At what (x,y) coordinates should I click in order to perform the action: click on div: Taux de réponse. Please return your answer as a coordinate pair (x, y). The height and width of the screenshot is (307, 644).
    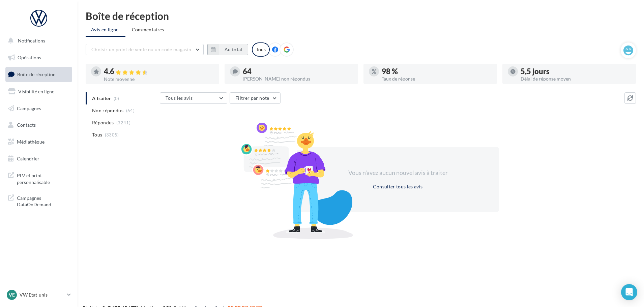
    Looking at the image, I should click on (437, 79).